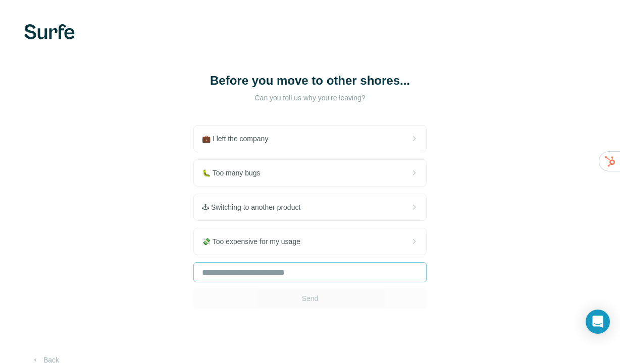  Describe the element at coordinates (255, 242) in the screenshot. I see `span: 💸 Too expensive for my usage` at that location.